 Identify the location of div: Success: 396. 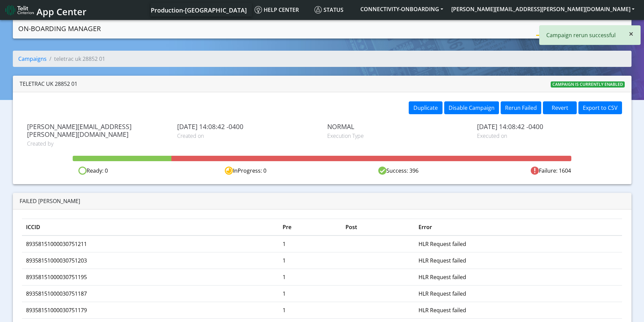
(398, 171).